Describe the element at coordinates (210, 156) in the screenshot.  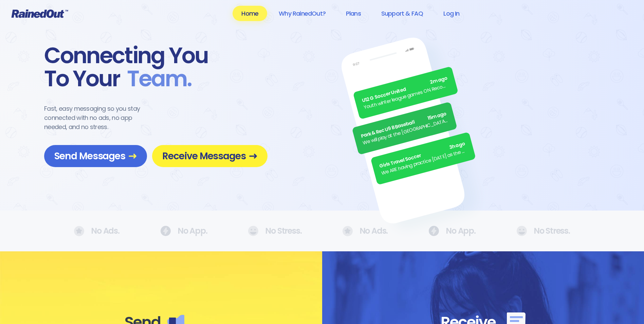
I see `a: Receive Messages` at that location.